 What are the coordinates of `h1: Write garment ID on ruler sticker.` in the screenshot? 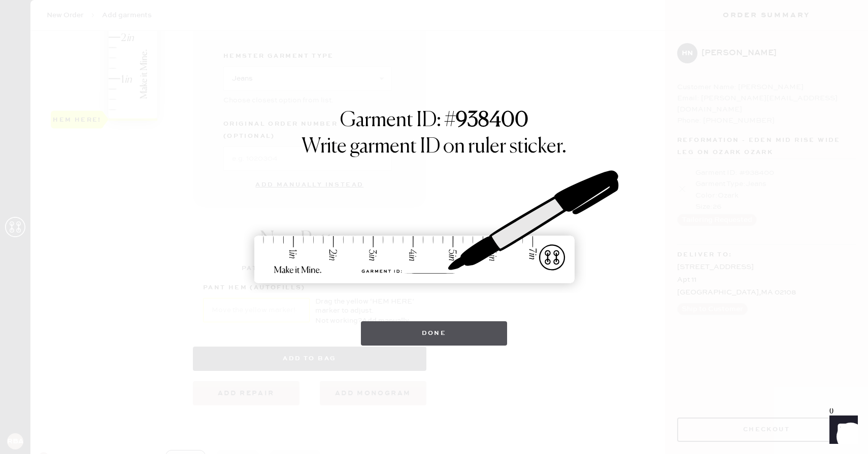 It's located at (434, 147).